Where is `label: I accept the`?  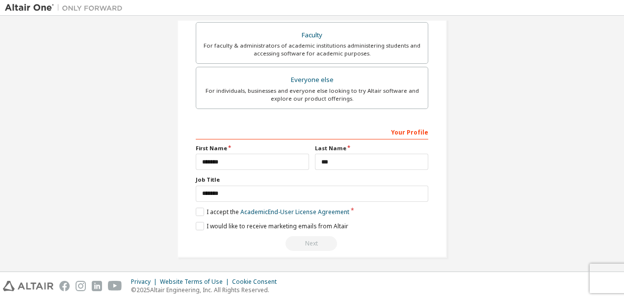 label: I accept the is located at coordinates (272, 212).